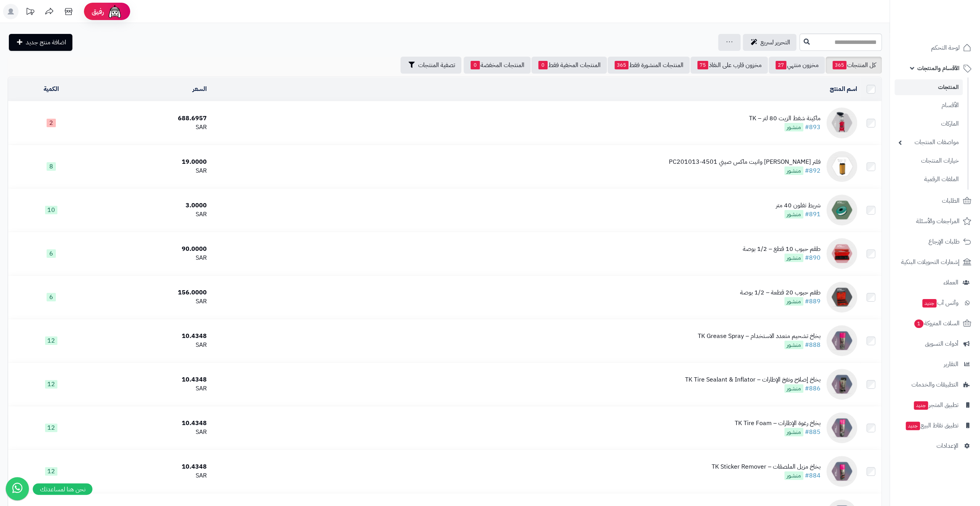  I want to click on a: #891, so click(812, 214).